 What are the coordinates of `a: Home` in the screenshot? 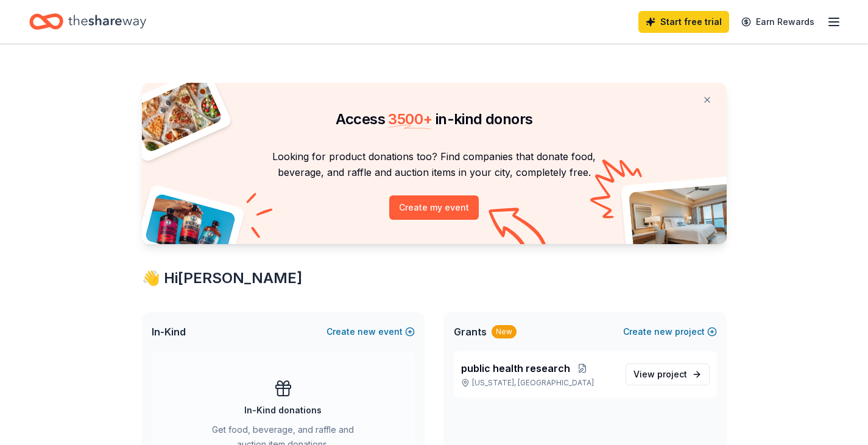 It's located at (88, 21).